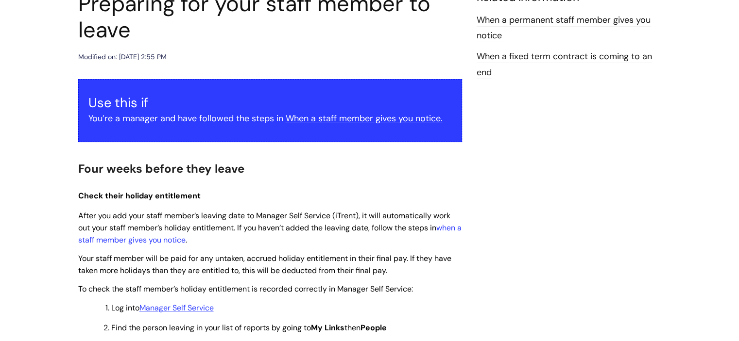 The image size is (739, 341). Describe the element at coordinates (269, 228) in the screenshot. I see `span: After you add your staff member’s leaving date to Manager Self Service (iTrent), it will automati...` at that location.